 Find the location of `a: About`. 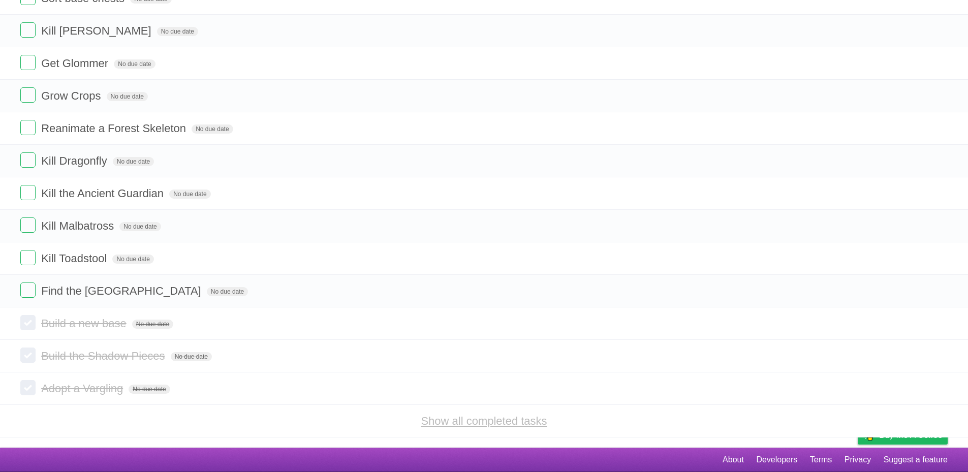

a: About is located at coordinates (733, 460).